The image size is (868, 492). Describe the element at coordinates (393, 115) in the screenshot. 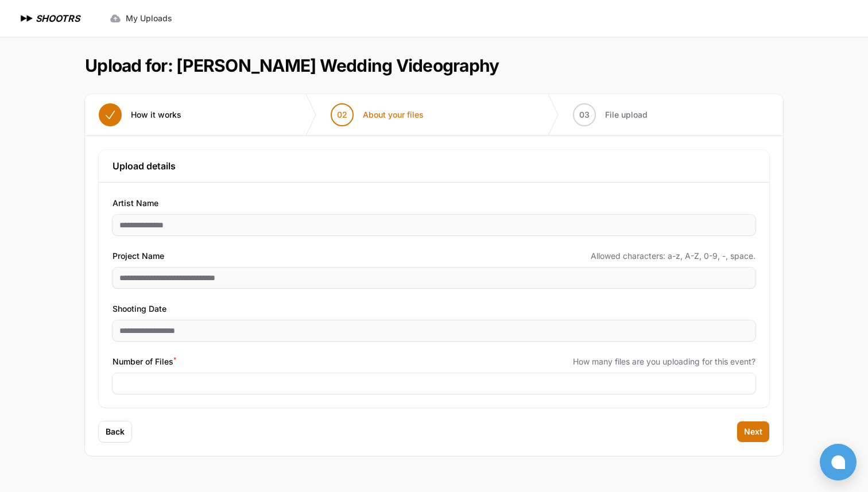

I see `span: About your files` at that location.